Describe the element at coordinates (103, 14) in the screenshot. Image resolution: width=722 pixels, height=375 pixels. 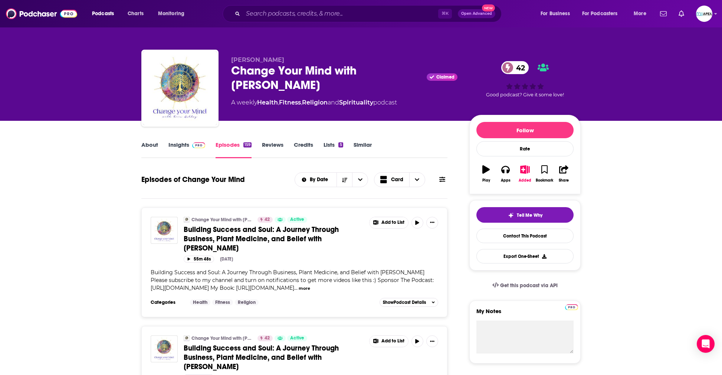
I see `span: Podcasts` at that location.